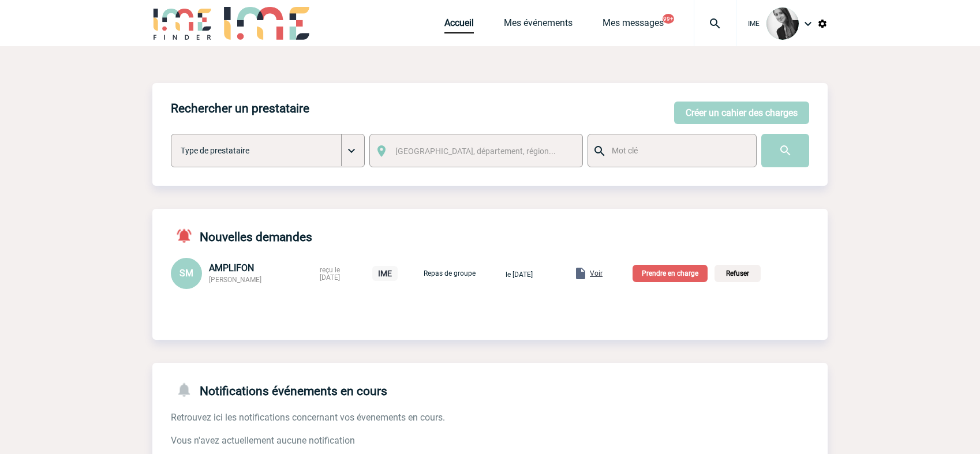 This screenshot has width=980, height=454. Describe the element at coordinates (785, 151) in the screenshot. I see `input: Submit` at that location.